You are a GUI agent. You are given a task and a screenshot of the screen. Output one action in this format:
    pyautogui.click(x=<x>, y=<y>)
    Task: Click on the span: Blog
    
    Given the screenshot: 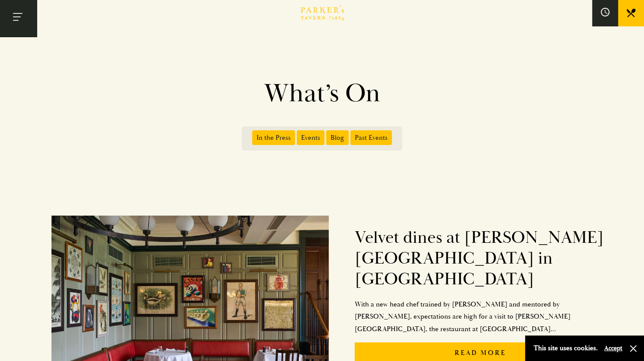 What is the action you would take?
    pyautogui.click(x=337, y=137)
    